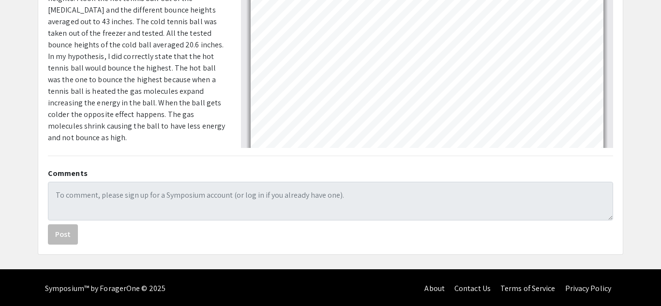 This screenshot has height=306, width=661. What do you see at coordinates (331, 173) in the screenshot?
I see `h2: Comments` at bounding box center [331, 173].